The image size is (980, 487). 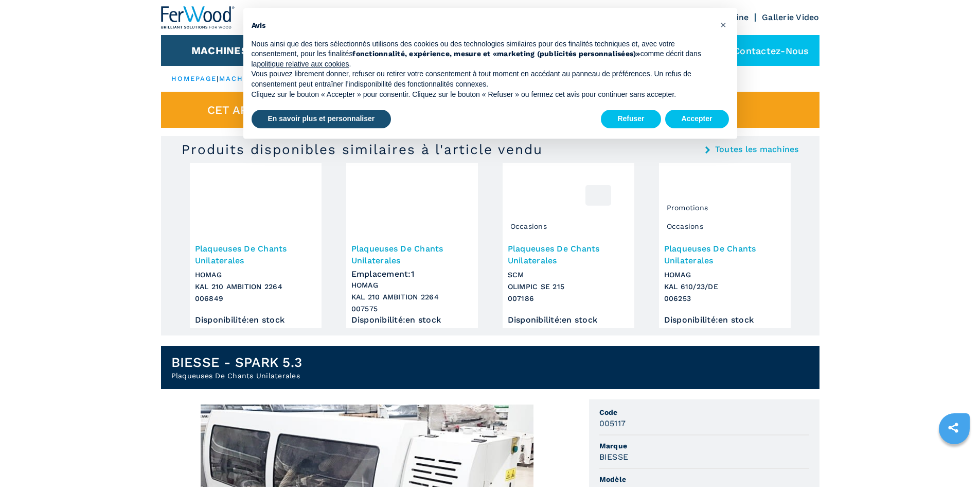 I want to click on img: Ferwood, so click(x=198, y=18).